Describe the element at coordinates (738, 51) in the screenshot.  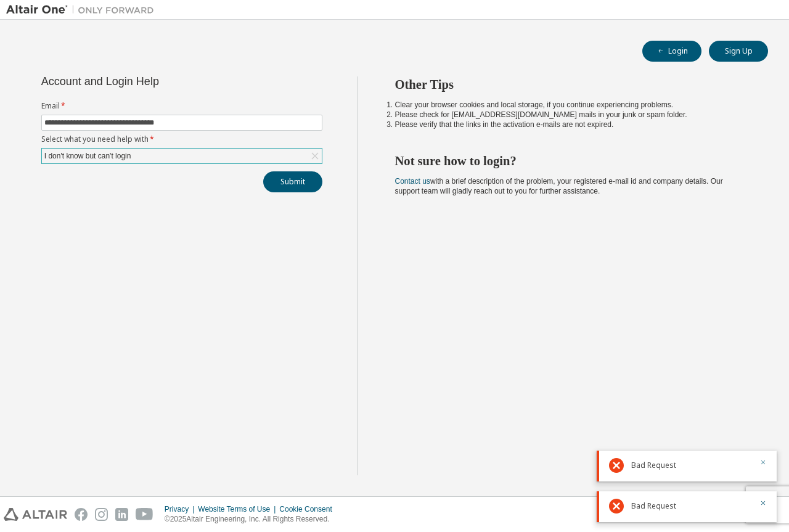
I see `button: Sign Up` at that location.